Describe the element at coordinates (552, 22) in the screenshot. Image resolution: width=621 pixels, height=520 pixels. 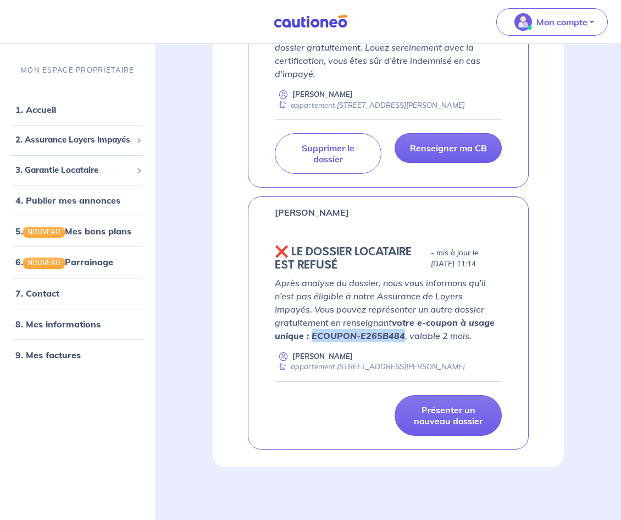
I see `button: illu_account_valid_menu.svgMon compte` at that location.